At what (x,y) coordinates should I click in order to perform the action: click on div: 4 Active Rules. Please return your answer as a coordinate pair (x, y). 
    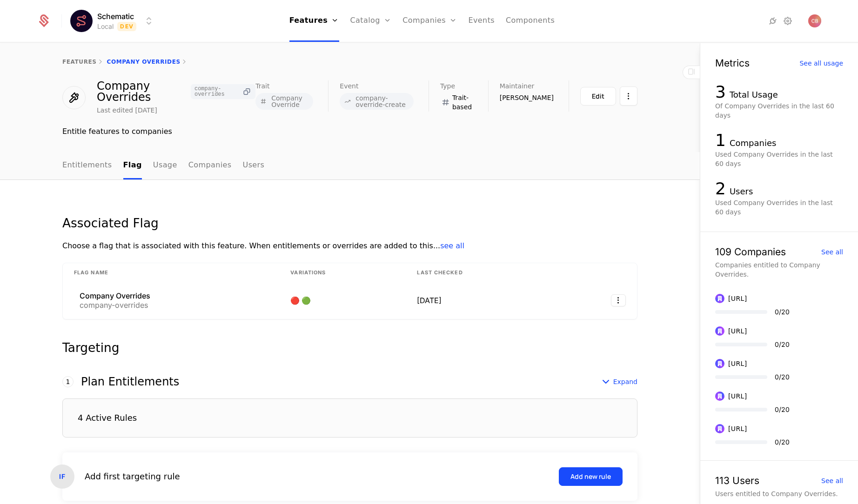
    Looking at the image, I should click on (107, 418).